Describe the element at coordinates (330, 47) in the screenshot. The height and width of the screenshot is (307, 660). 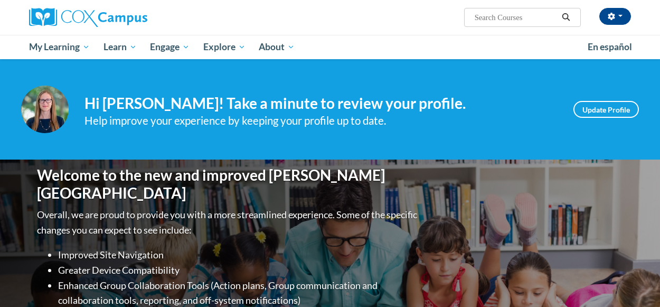
I see `div: Main menu` at that location.